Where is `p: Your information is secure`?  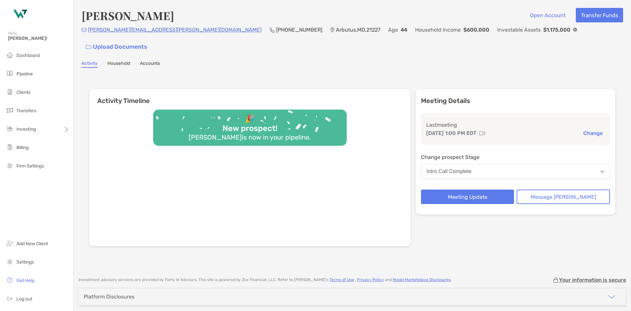 p: Your information is secure is located at coordinates (592, 279).